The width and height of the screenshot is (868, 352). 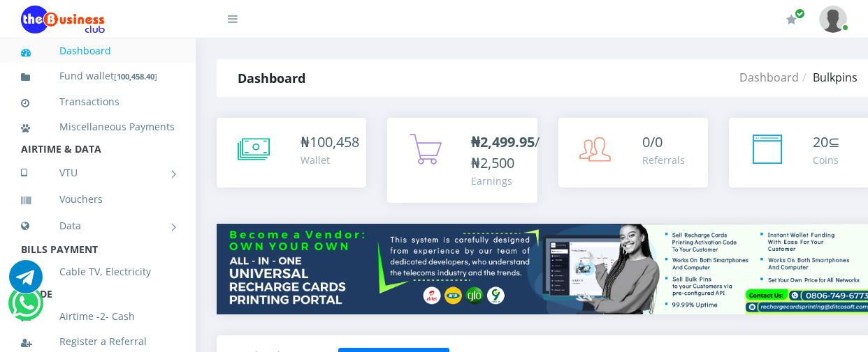 I want to click on img: Logo, so click(x=63, y=20).